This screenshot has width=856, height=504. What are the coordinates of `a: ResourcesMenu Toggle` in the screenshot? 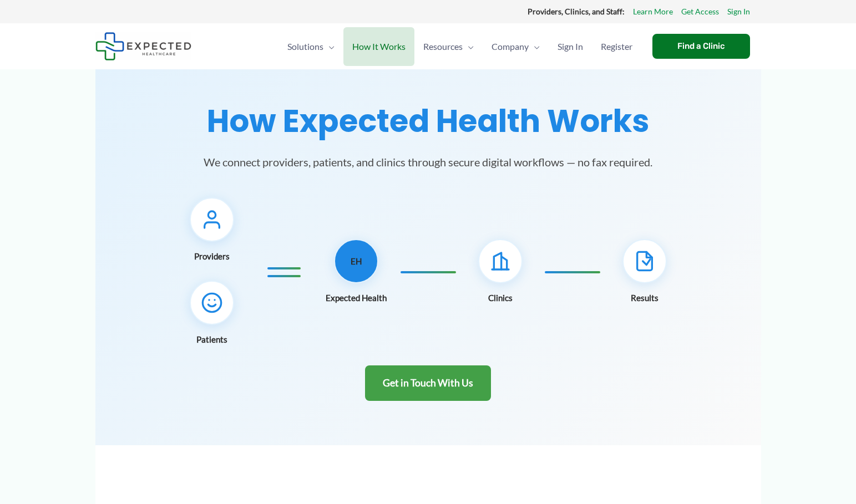 It's located at (449, 46).